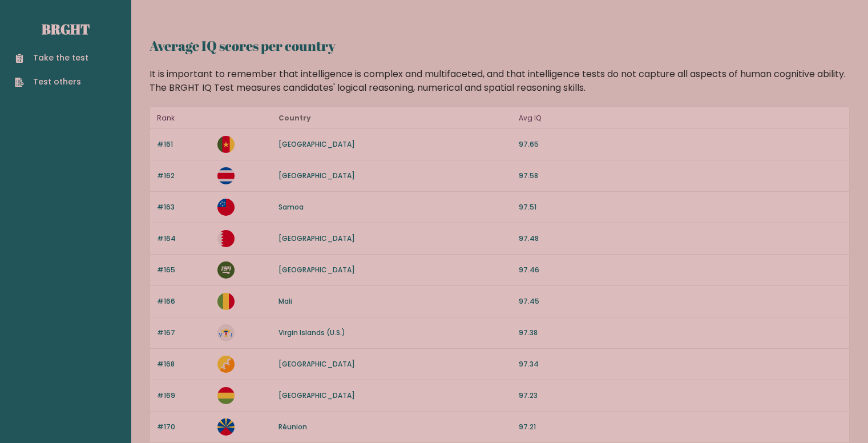 Image resolution: width=868 pixels, height=443 pixels. What do you see at coordinates (226, 270) in the screenshot?
I see `img: sa.svg` at bounding box center [226, 270].